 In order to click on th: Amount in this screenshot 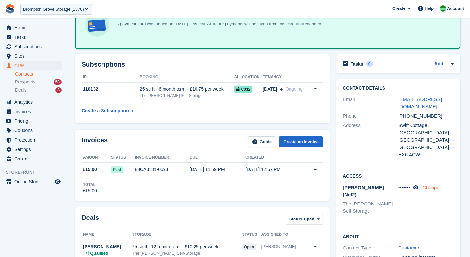, I will do `click(96, 158)`.